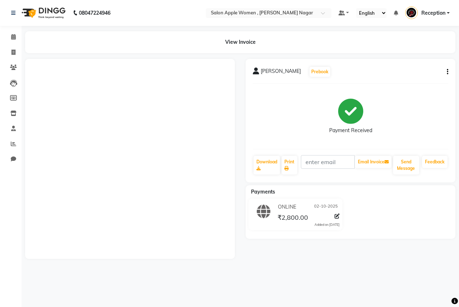 The image size is (459, 307). What do you see at coordinates (320, 72) in the screenshot?
I see `button: Prebook` at bounding box center [320, 72].